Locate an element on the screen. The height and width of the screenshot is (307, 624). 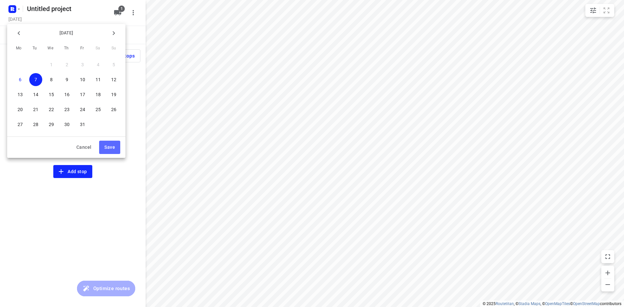
button: 20 is located at coordinates (20, 110).